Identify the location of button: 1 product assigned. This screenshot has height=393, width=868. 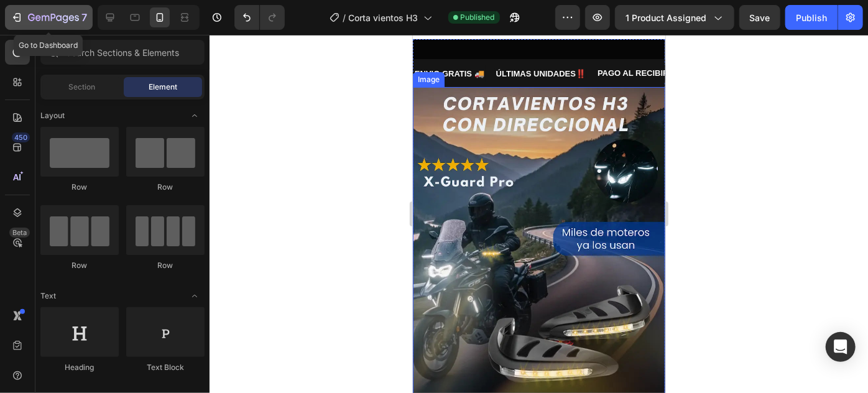
(675, 17).